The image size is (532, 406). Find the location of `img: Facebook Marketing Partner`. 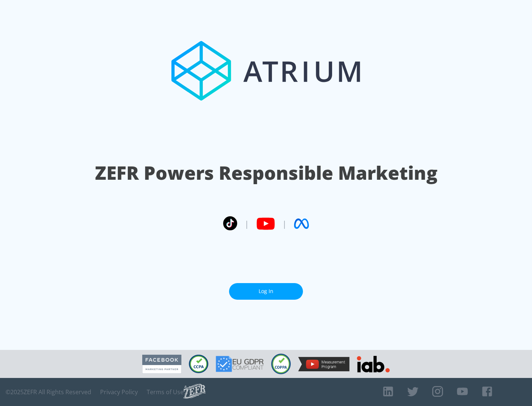

img: Facebook Marketing Partner is located at coordinates (162, 364).